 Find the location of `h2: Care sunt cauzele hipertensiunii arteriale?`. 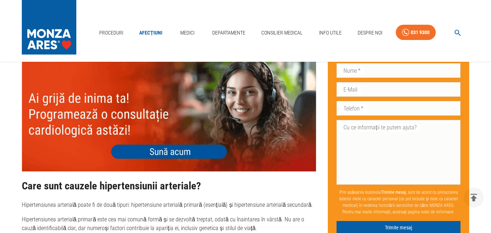

h2: Care sunt cauzele hipertensiunii arteriale? is located at coordinates (169, 186).